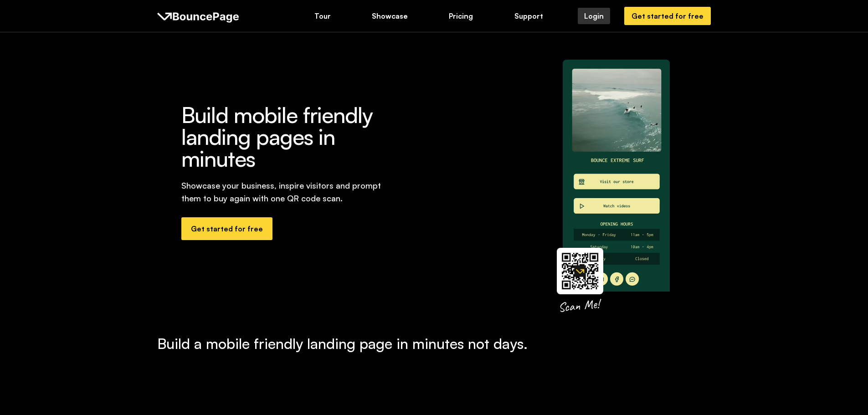 Image resolution: width=868 pixels, height=415 pixels. What do you see at coordinates (528, 16) in the screenshot?
I see `div: Support` at bounding box center [528, 16].